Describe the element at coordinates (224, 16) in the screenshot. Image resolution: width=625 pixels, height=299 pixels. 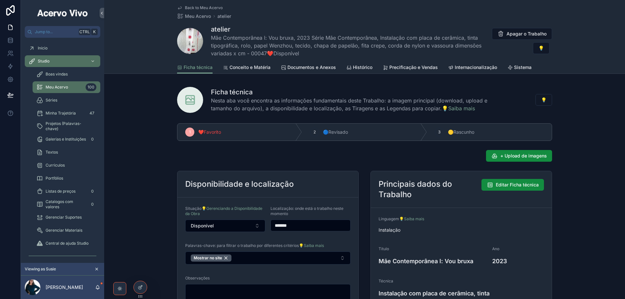
I see `span: atelier` at that location.